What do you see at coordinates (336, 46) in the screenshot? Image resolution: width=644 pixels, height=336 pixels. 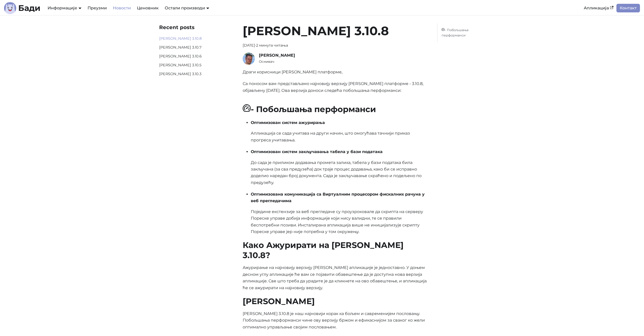 I see `div: · 2 минута читања` at bounding box center [336, 46].